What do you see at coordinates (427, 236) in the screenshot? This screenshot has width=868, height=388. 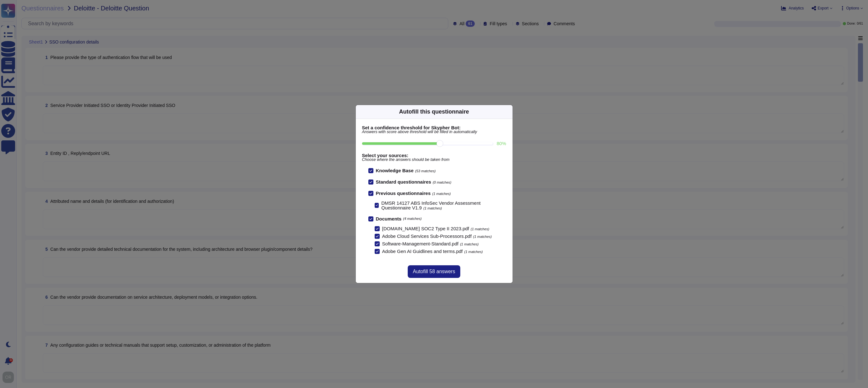 I see `span: Adobe Cloud Services Sub-Processors.pdf` at bounding box center [427, 236].